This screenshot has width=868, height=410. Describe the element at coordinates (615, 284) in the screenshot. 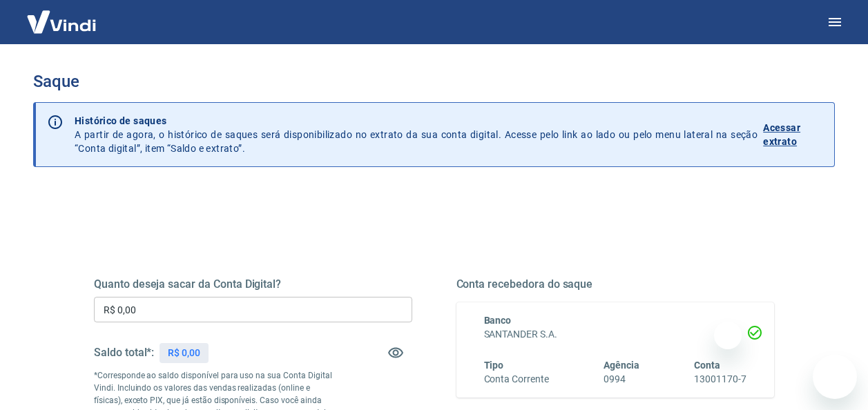

I see `h5: Conta recebedora do saque` at that location.